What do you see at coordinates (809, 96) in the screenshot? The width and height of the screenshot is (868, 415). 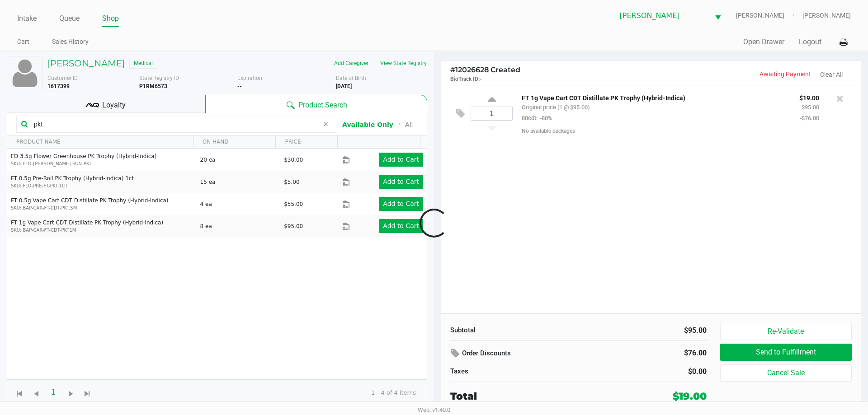 I see `p: $19.00` at bounding box center [809, 96].